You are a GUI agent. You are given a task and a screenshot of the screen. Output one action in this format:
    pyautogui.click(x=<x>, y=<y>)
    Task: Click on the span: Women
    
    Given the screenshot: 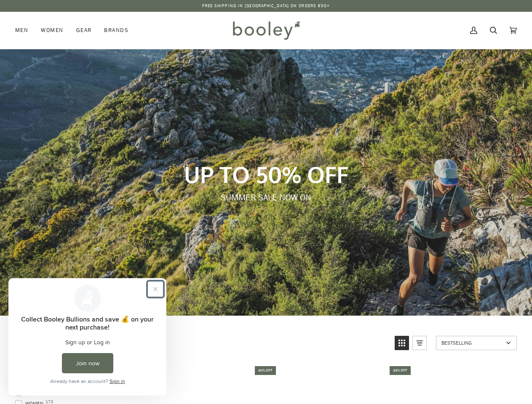 What is the action you would take?
    pyautogui.click(x=52, y=30)
    